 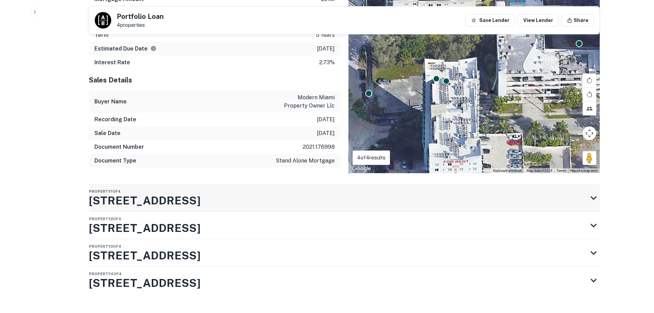 What do you see at coordinates (508, 171) in the screenshot?
I see `button: Keyboard shortcuts` at bounding box center [508, 171].